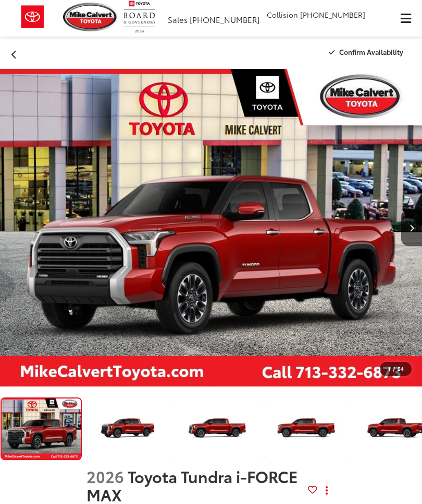 The image size is (422, 504). What do you see at coordinates (217, 428) in the screenshot?
I see `a: Expand Photo 2` at bounding box center [217, 428].